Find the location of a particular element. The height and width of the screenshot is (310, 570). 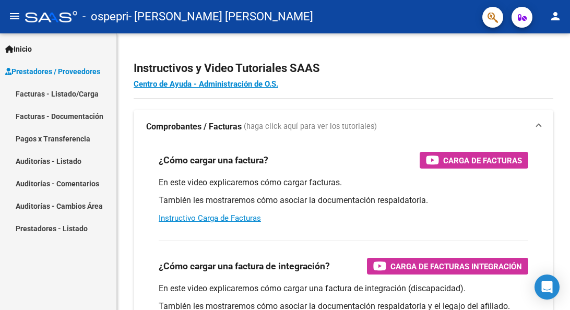

span: Inicio is located at coordinates (18, 49).